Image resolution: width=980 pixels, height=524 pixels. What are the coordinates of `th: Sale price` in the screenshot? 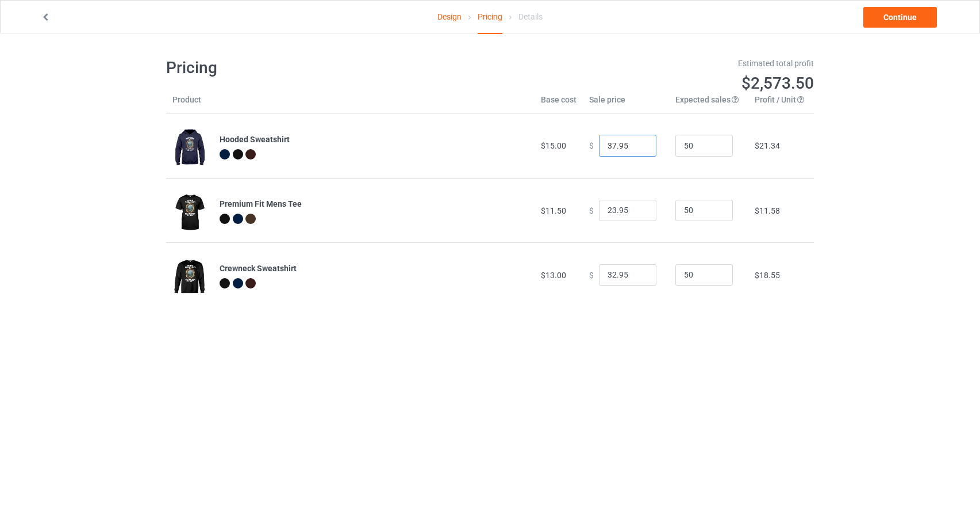 It's located at (626, 104).